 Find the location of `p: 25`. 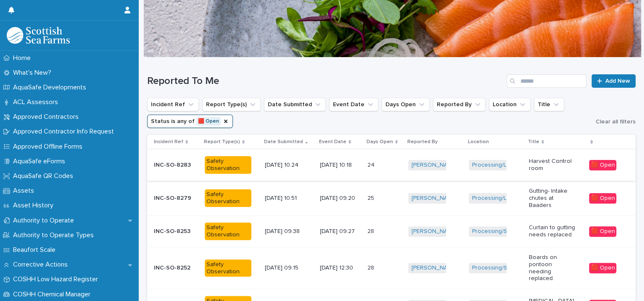

p: 25 is located at coordinates (371, 198).